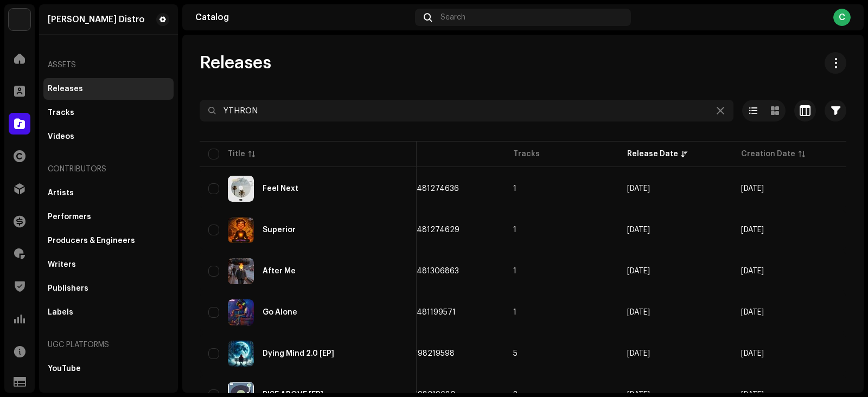  Describe the element at coordinates (753, 313) in the screenshot. I see `span: Aug 25, 2025` at that location.